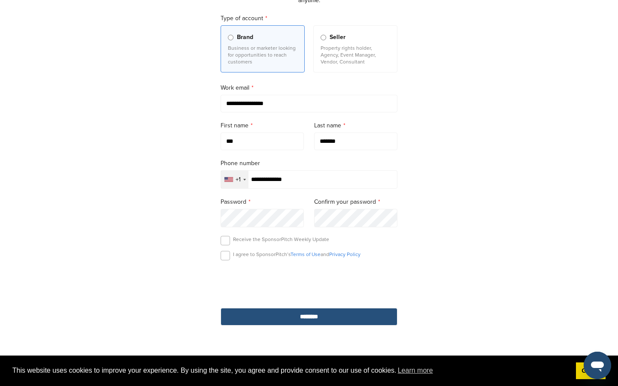 This screenshot has height=386, width=618. Describe the element at coordinates (262, 202) in the screenshot. I see `label: Password` at that location.